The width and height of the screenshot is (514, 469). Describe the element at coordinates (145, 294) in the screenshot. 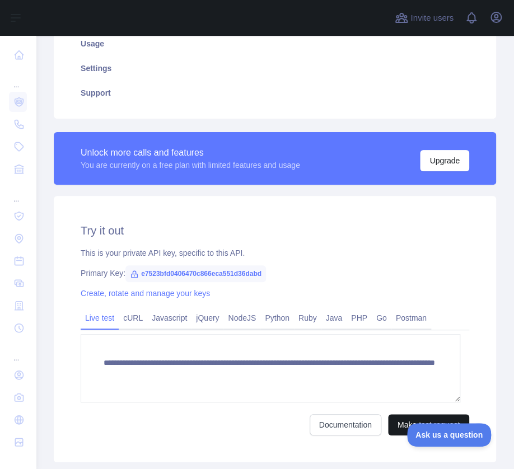

I see `a: Create, rotate and manage your keys` at that location.